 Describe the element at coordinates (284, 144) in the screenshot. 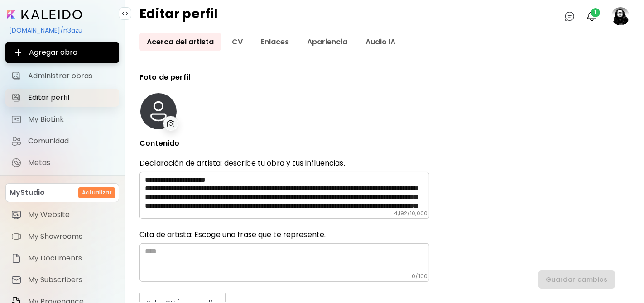

I see `p: Contenido` at that location.